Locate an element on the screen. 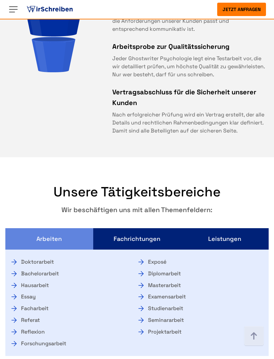  a: Facharbeit is located at coordinates (29, 308).